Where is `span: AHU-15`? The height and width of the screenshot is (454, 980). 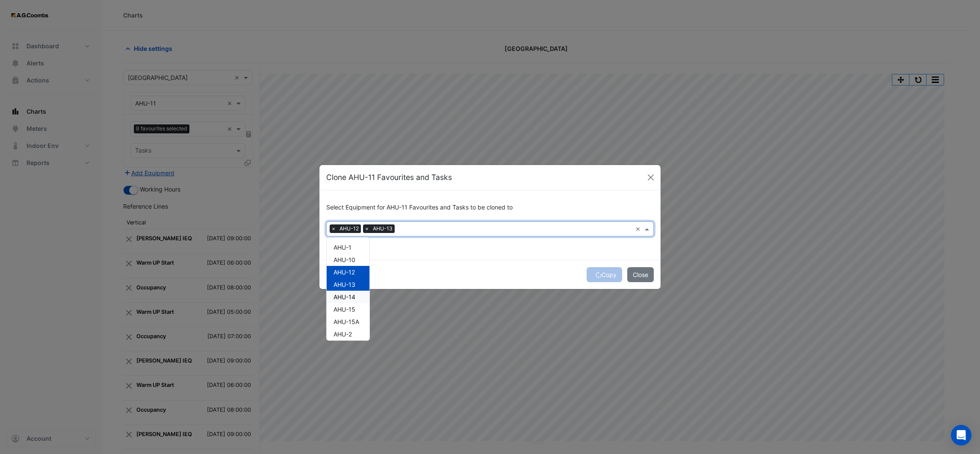 span: AHU-15 is located at coordinates (344, 310).